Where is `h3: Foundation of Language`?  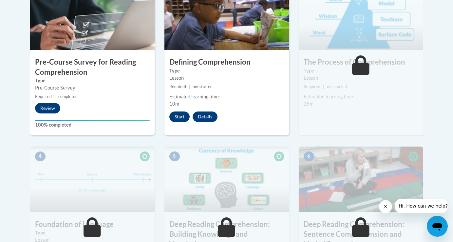 h3: Foundation of Language is located at coordinates (92, 224).